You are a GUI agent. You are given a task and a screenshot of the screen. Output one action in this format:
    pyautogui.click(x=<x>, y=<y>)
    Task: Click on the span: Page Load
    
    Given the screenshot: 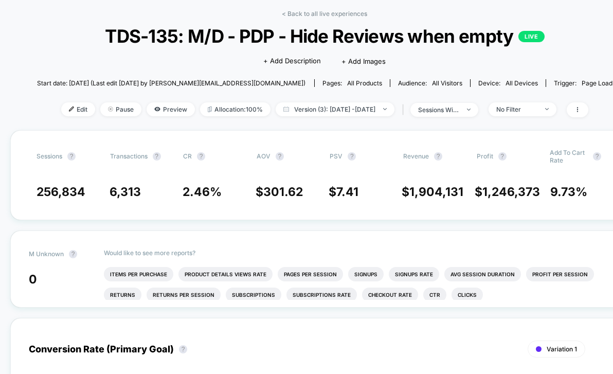 What is the action you would take?
    pyautogui.click(x=597, y=83)
    